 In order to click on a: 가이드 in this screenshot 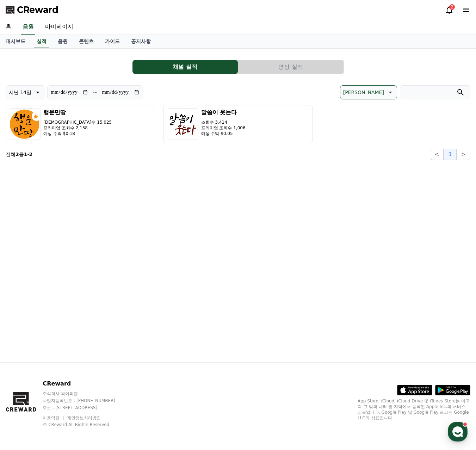, I will do `click(113, 41)`.